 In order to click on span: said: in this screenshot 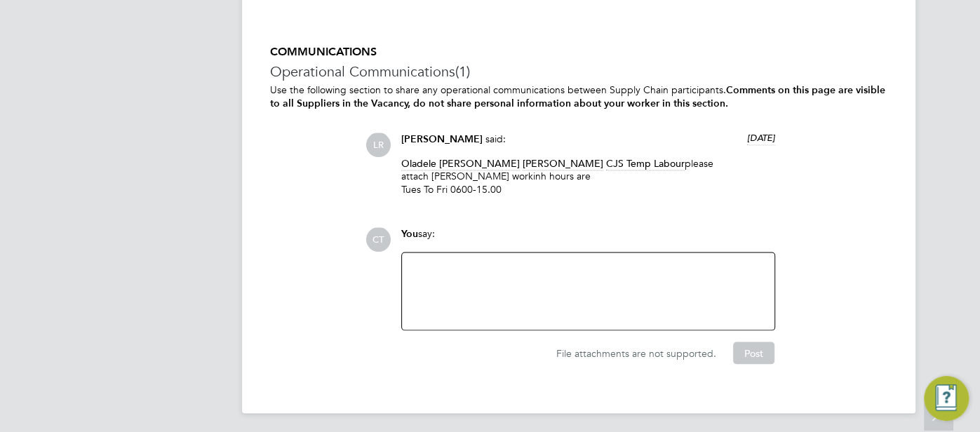, I will do `click(495, 139)`.